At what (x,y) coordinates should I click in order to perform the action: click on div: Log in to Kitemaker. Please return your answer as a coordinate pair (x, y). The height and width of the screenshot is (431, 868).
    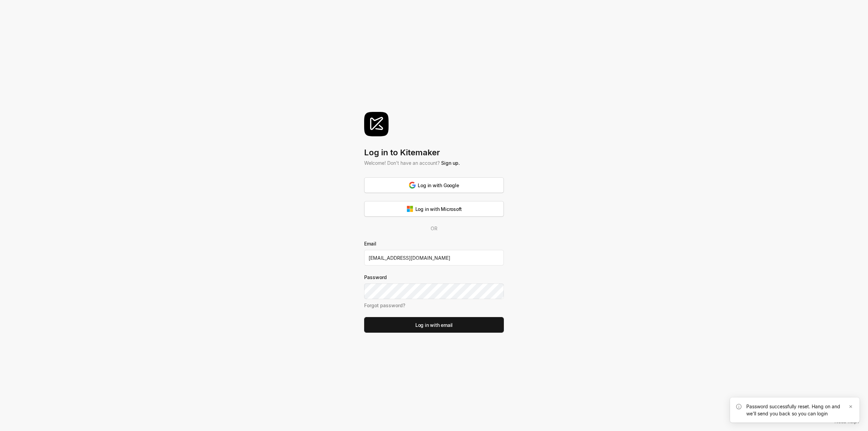
    Looking at the image, I should click on (434, 152).